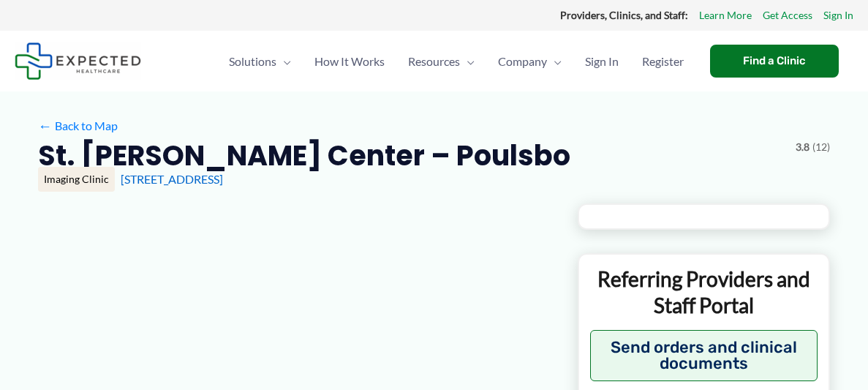  What do you see at coordinates (457, 61) in the screenshot?
I see `nav: Primary Site Navigation` at bounding box center [457, 61].